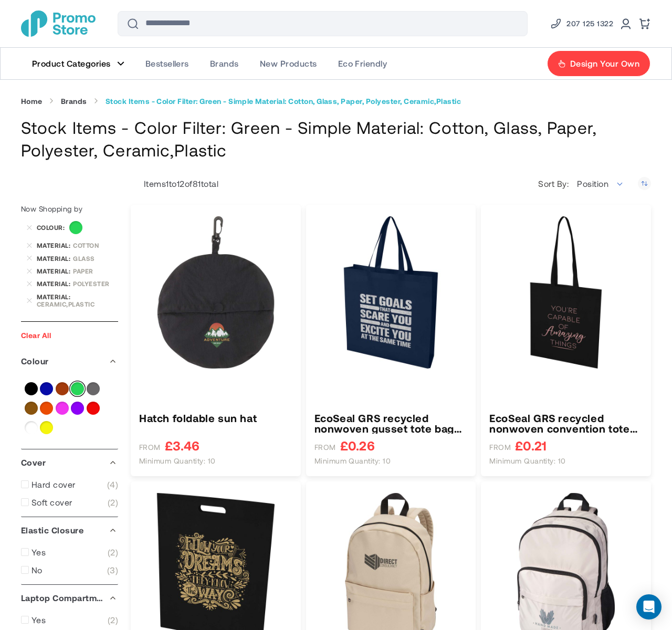  Describe the element at coordinates (174, 184) in the screenshot. I see `p: Items to of total` at that location.